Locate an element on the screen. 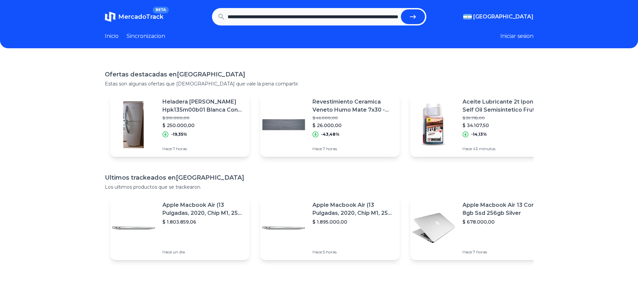 This screenshot has width=638, height=303. button: Iniciar sesion is located at coordinates (516, 36).